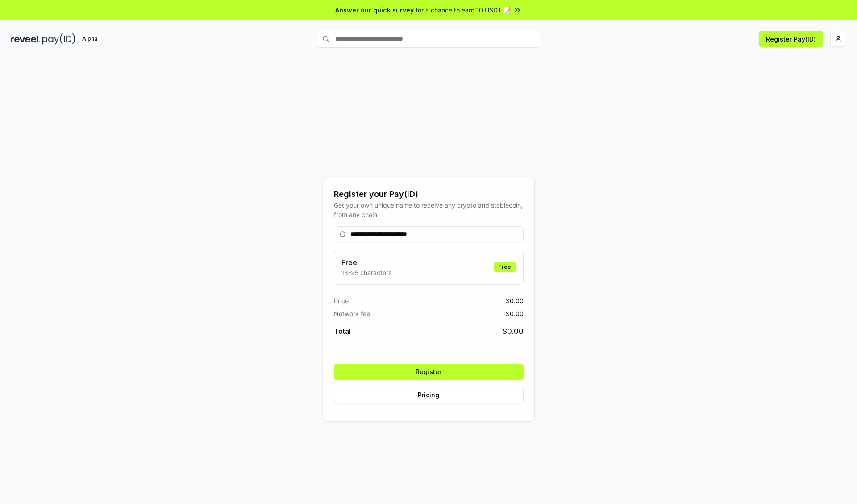 Image resolution: width=857 pixels, height=504 pixels. Describe the element at coordinates (352, 313) in the screenshot. I see `span: Network fee` at that location.